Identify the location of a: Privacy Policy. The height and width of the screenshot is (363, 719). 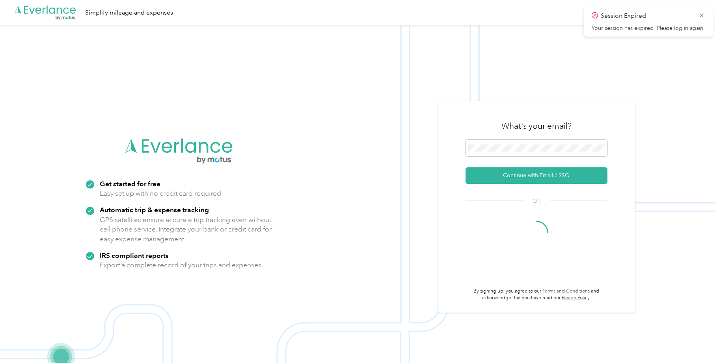
(575, 298).